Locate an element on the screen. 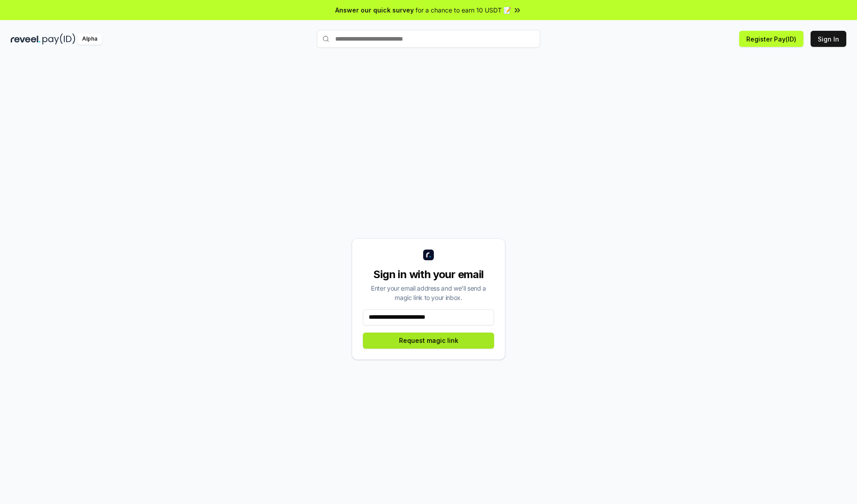  div: Alpha is located at coordinates (89, 39).